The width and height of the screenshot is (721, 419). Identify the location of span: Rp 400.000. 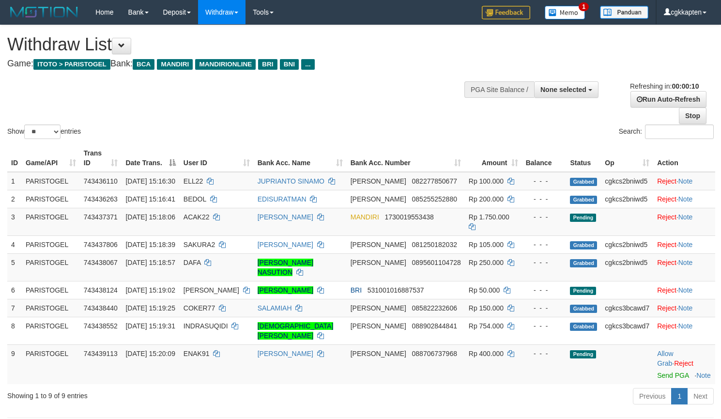
(486, 353).